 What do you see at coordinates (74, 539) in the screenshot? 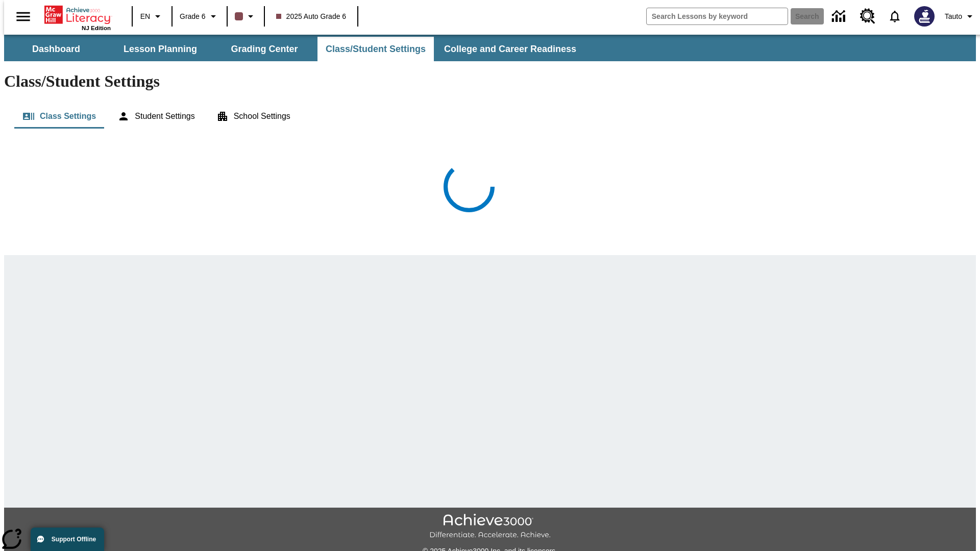
I see `span: Support Offline` at bounding box center [74, 539].